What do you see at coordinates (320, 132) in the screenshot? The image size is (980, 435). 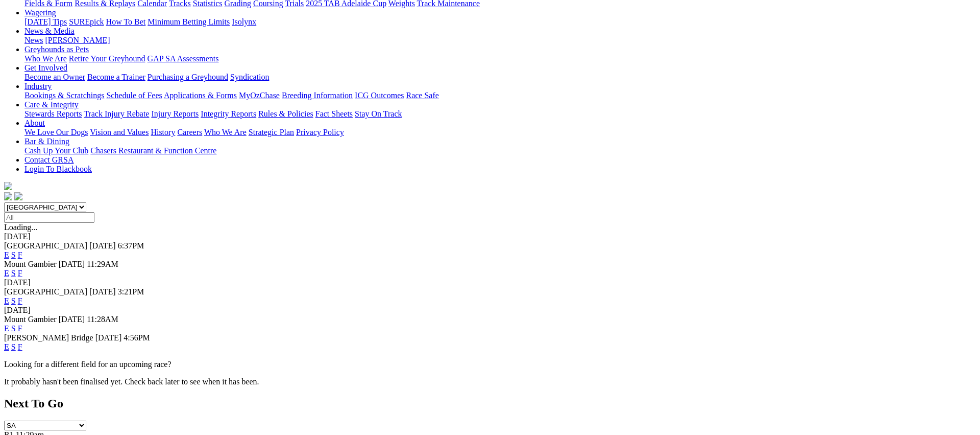 I see `a: Privacy Policy` at bounding box center [320, 132].